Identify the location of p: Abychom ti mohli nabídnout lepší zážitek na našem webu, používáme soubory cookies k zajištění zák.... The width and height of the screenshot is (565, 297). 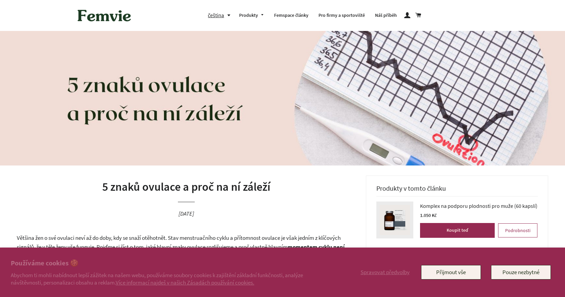
(171, 279).